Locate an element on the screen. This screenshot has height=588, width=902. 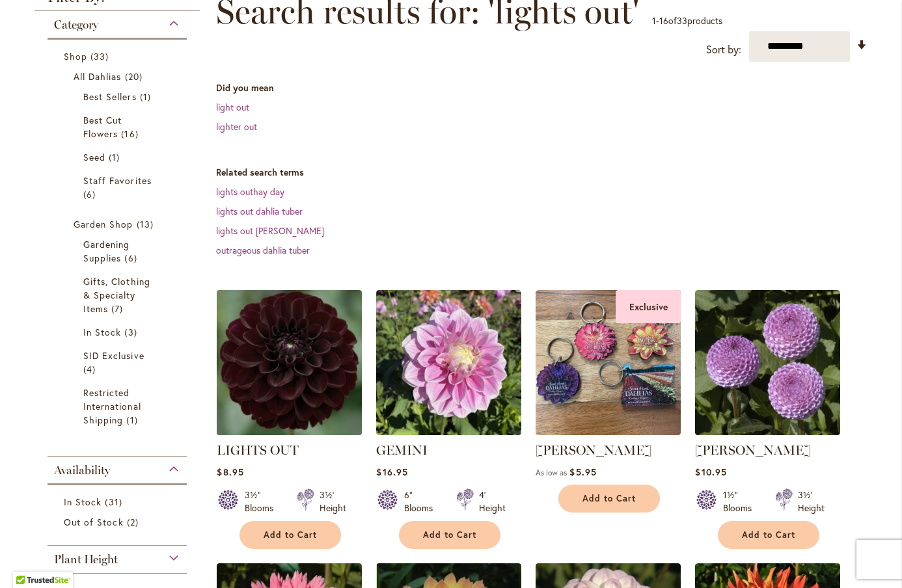
img: FRANK HOLMES is located at coordinates (767, 362).